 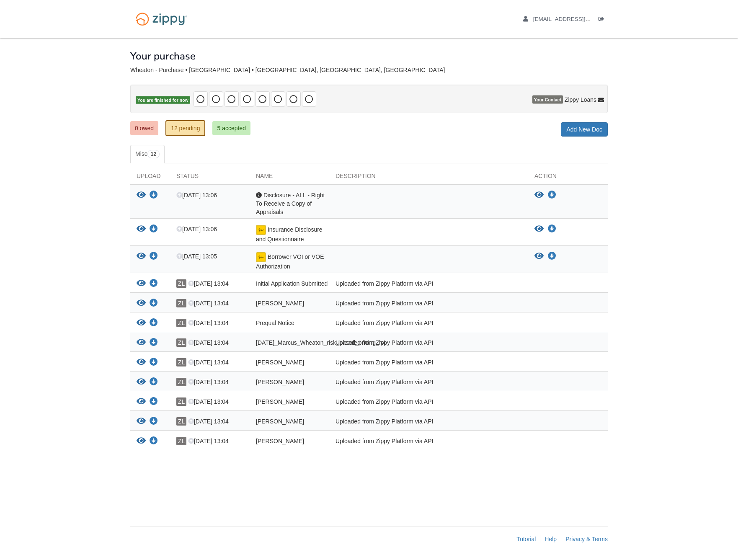 I want to click on a: Download Marcus_Wheaton_true_and_correct_consent, so click(x=154, y=442).